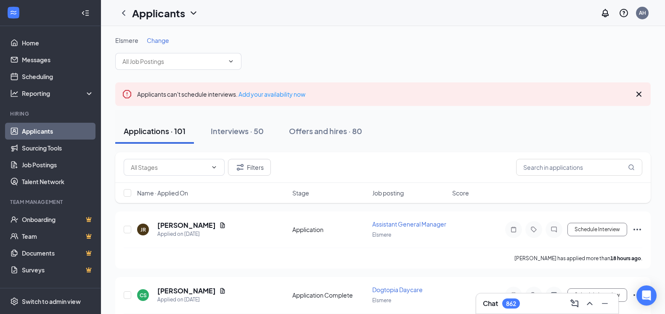  I want to click on div: Reporting, so click(58, 93).